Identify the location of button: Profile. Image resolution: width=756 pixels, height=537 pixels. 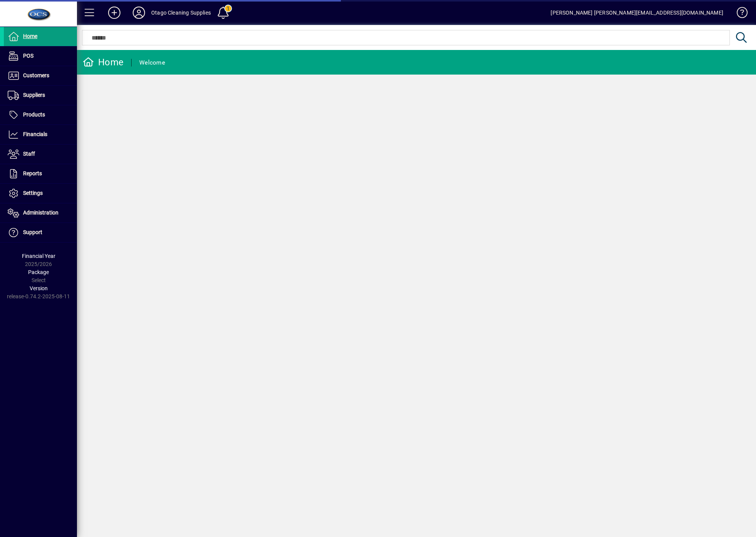
(139, 13).